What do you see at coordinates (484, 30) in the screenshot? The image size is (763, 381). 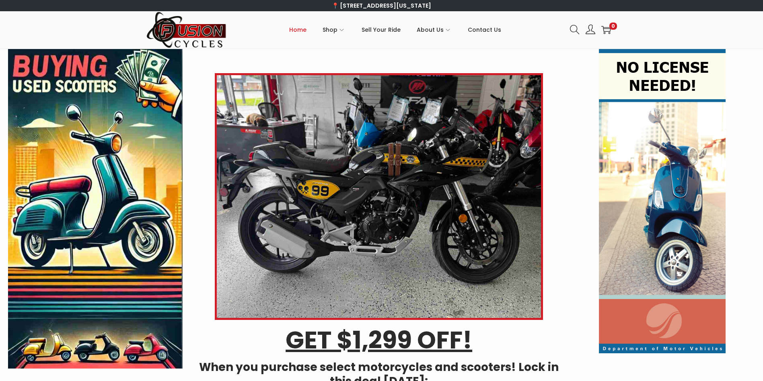 I see `span: Contact Us` at bounding box center [484, 30].